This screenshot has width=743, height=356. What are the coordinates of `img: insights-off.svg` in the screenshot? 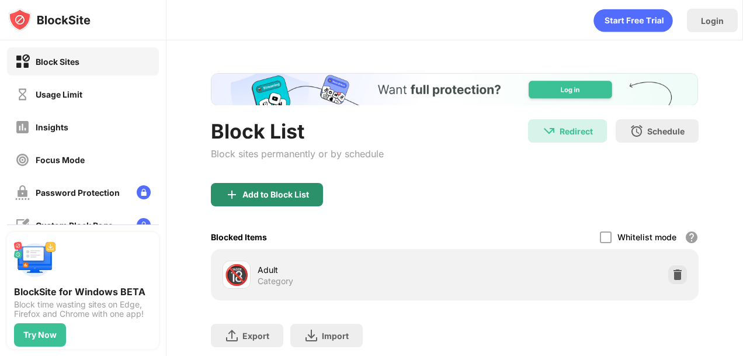 It's located at (22, 127).